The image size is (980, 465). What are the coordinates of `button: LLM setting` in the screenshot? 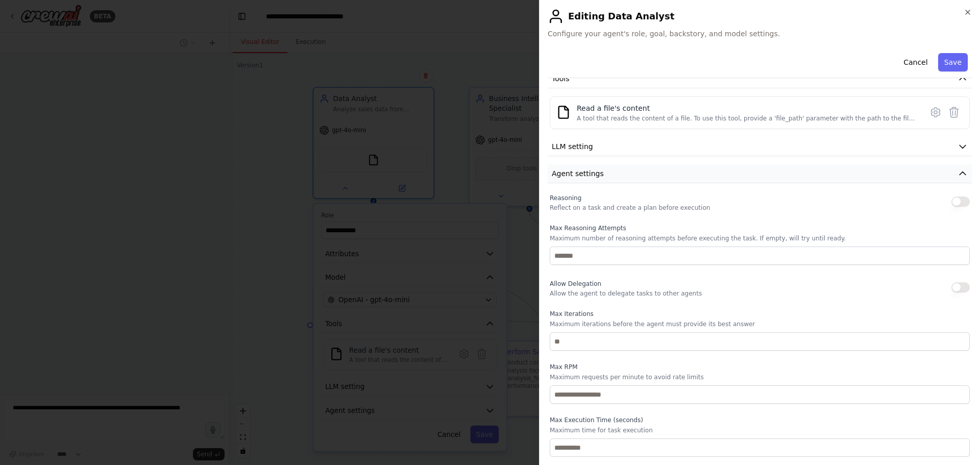 It's located at (760, 147).